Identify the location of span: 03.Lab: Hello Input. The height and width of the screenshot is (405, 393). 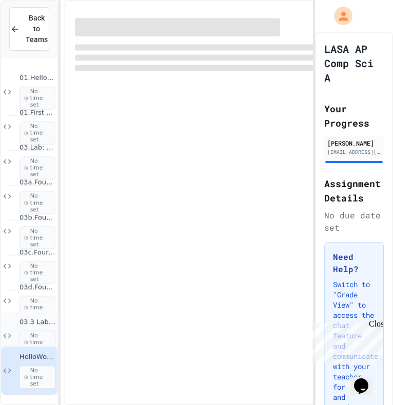
(37, 148).